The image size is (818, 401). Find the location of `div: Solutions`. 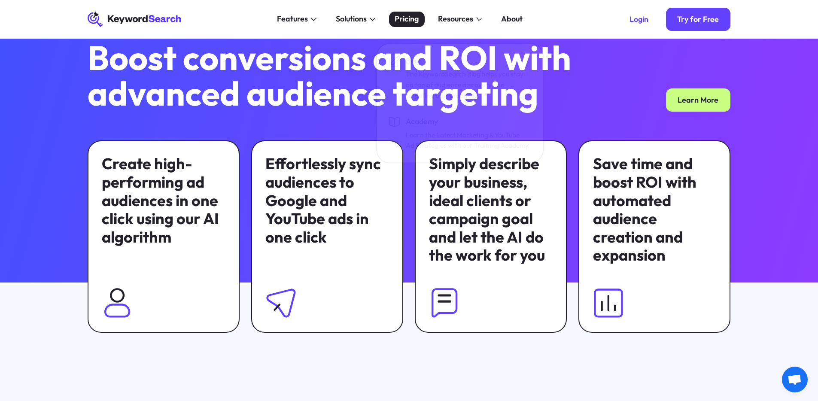

div: Solutions is located at coordinates (351, 19).